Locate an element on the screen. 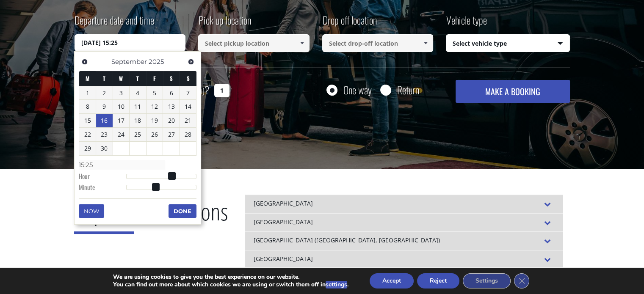  span: Sunday is located at coordinates (188, 78).